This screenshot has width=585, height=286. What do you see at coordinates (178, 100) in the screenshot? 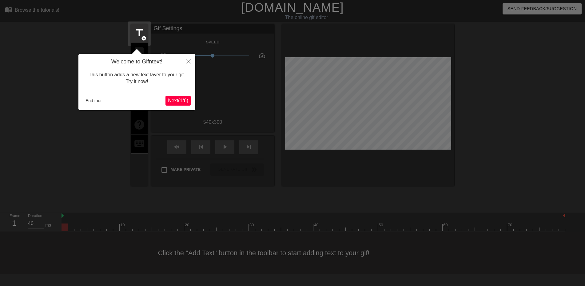
I see `span: Next ( 1 / 6 )` at bounding box center [178, 100].